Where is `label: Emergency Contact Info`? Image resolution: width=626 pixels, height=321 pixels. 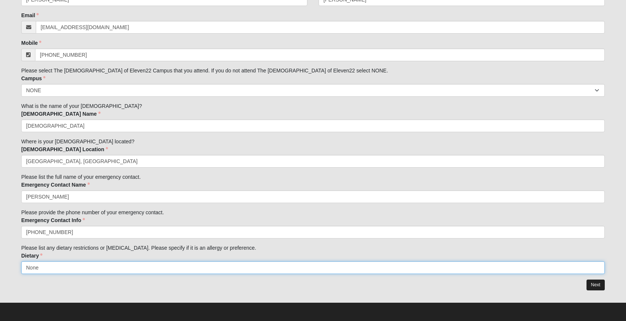 label: Emergency Contact Info is located at coordinates (53, 220).